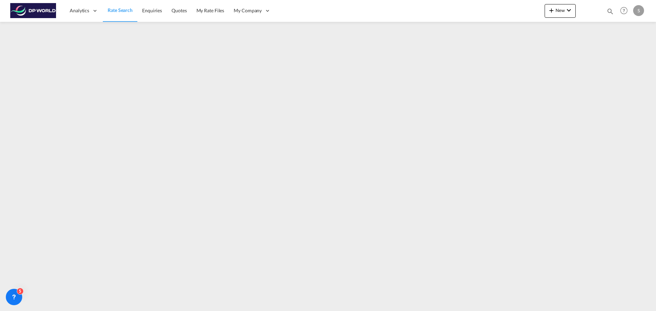  What do you see at coordinates (560, 10) in the screenshot?
I see `span: New` at bounding box center [560, 10].